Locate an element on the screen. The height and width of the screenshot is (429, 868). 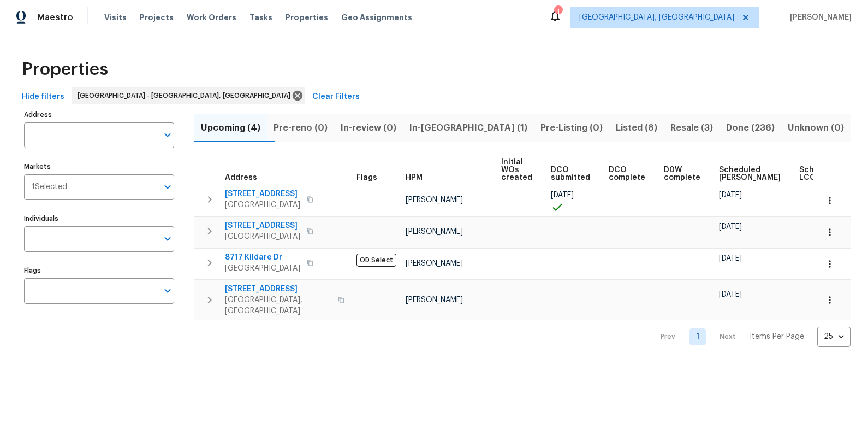
span: 8717 Kildare Dr is located at coordinates (263, 258).